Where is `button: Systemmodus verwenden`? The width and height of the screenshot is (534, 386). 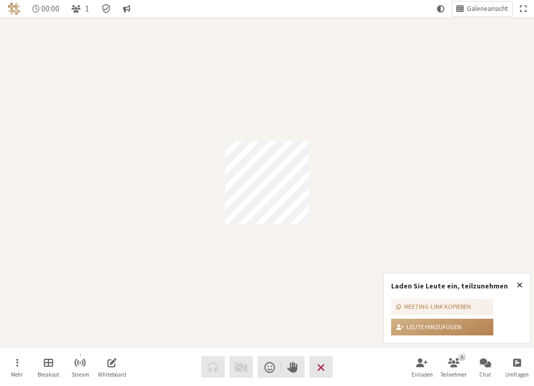 button: Systemmodus verwenden is located at coordinates (441, 9).